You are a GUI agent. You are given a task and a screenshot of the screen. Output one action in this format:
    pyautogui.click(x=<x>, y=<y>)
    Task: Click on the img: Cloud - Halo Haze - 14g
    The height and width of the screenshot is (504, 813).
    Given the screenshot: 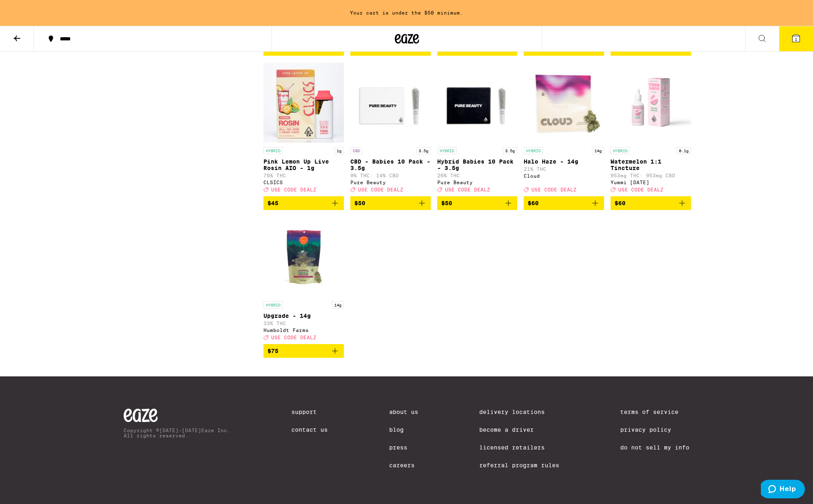 What is the action you would take?
    pyautogui.click(x=563, y=102)
    